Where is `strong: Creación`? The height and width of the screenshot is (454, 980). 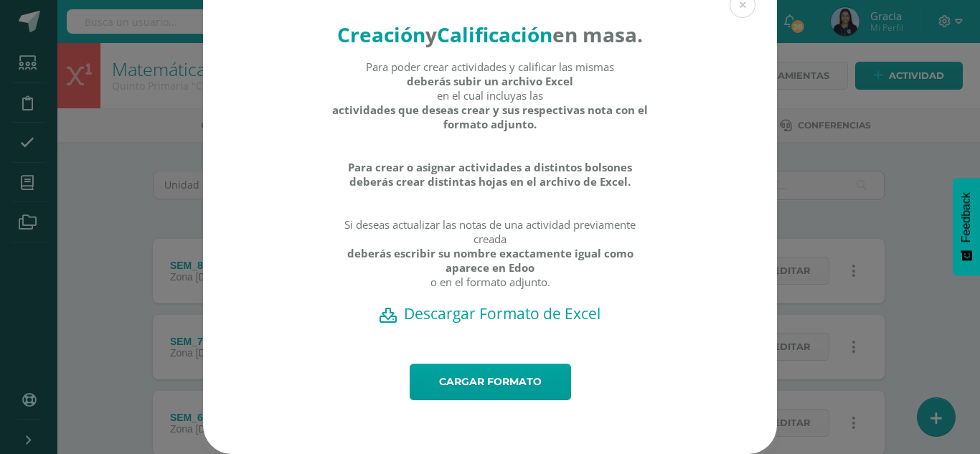
strong: Creación is located at coordinates (381, 35).